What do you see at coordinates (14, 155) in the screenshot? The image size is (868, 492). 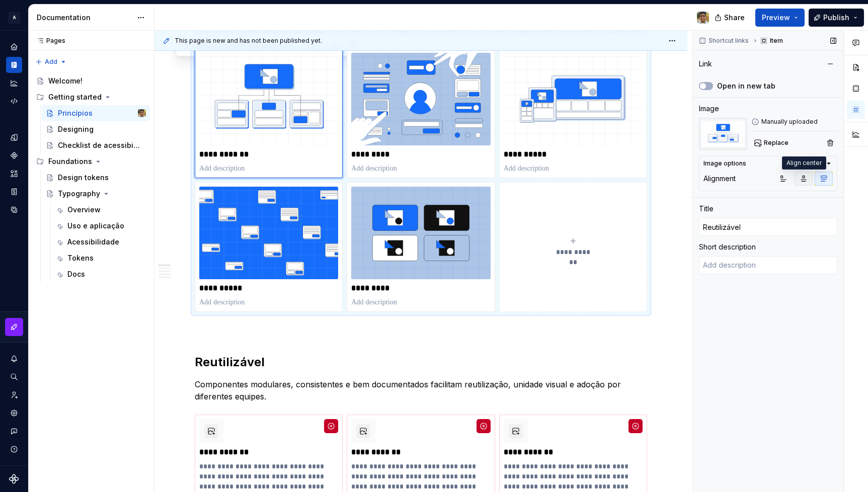 I see `div: Components` at bounding box center [14, 155].